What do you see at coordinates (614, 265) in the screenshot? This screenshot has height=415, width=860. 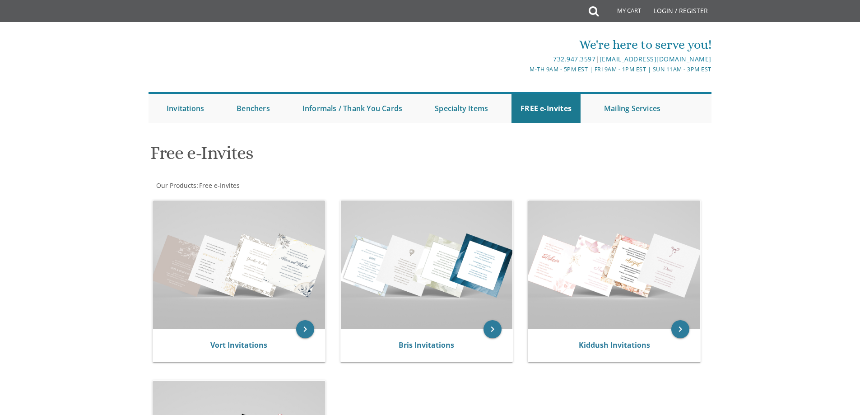 I see `img: Kiddush Invitations` at bounding box center [614, 265].